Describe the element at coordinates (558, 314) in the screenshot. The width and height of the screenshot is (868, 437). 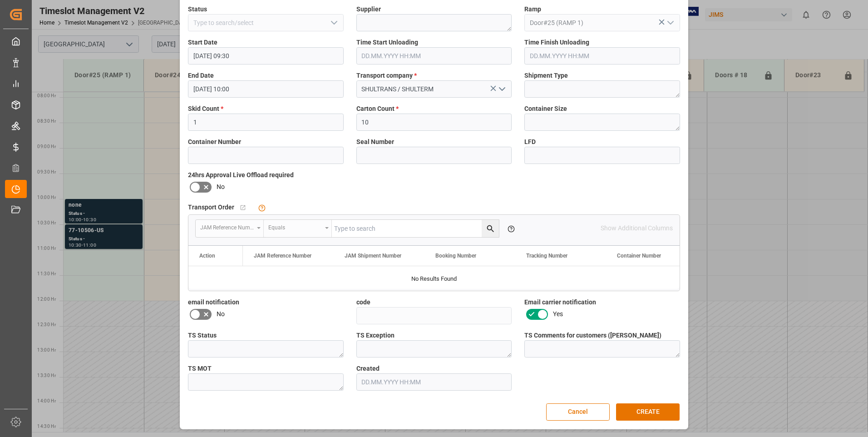
I see `span: Yes` at that location.